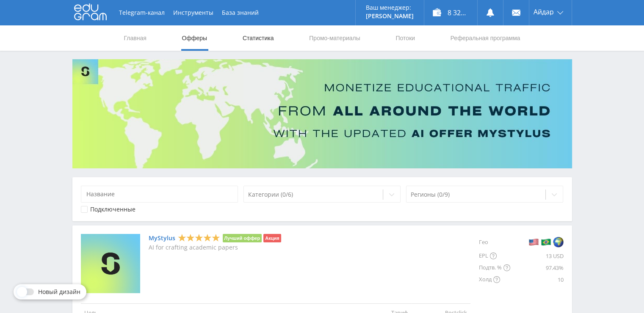 The height and width of the screenshot is (313, 644). I want to click on div: Гео, so click(495, 242).